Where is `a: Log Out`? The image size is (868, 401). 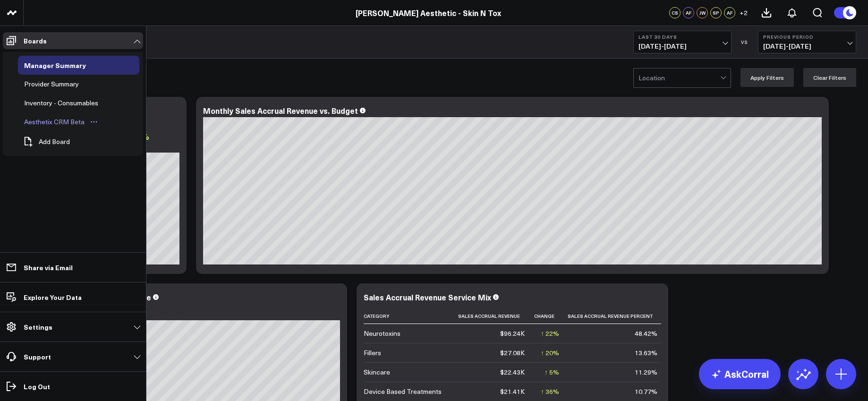
a: Log Out is located at coordinates (73, 386).